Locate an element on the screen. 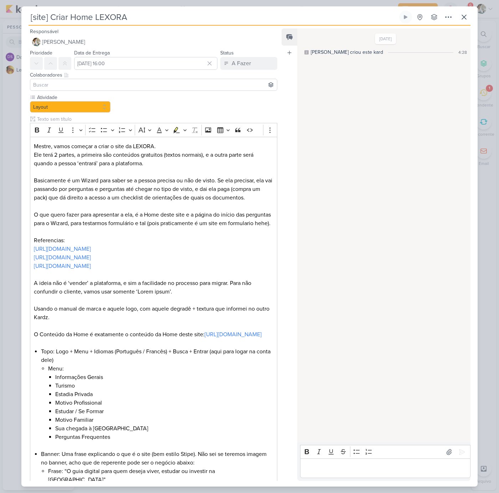 This screenshot has height=493, width=499. p: Basicamente é um Wizard para saber se a pessoa precisa ou não de visto. Se ela precisar, ela vai ... is located at coordinates (154, 189).